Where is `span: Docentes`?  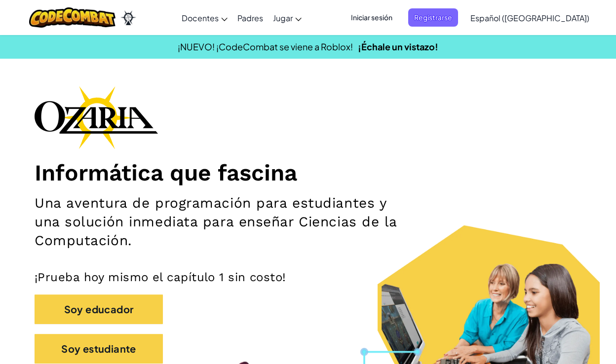
span: Docentes is located at coordinates (200, 18).